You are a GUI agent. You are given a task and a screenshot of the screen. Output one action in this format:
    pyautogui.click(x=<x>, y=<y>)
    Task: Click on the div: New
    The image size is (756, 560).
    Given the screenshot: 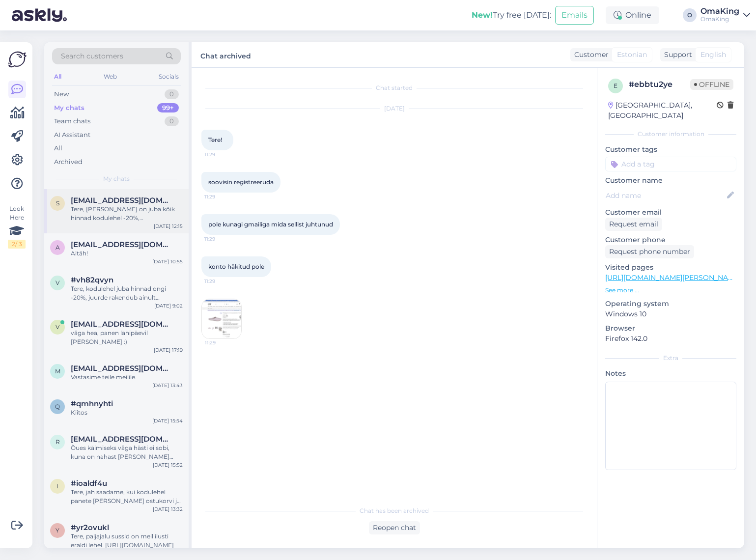 What is the action you would take?
    pyautogui.click(x=61, y=94)
    